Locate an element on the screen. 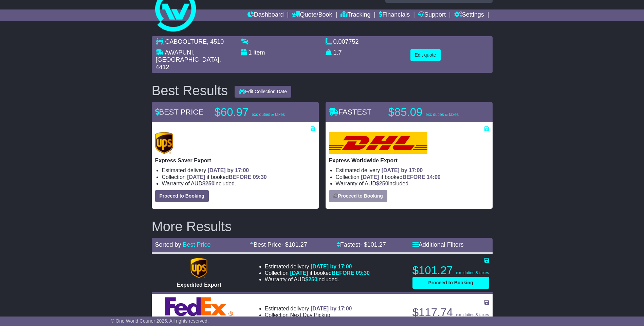  span: Sorted by is located at coordinates (168, 245).